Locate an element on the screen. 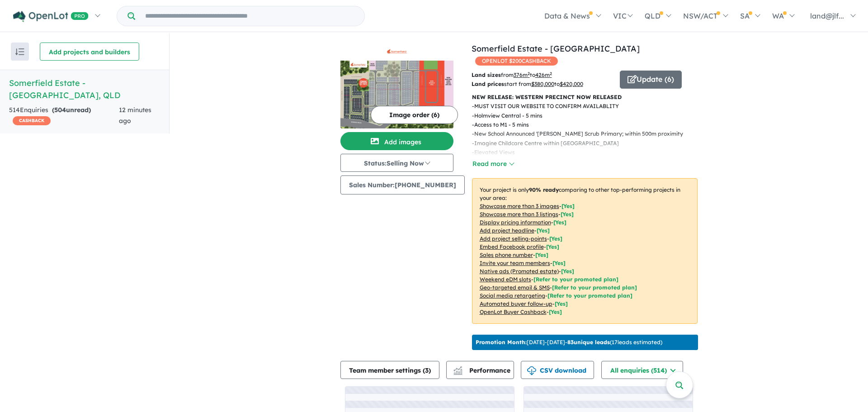  p: start from is located at coordinates (542, 84).